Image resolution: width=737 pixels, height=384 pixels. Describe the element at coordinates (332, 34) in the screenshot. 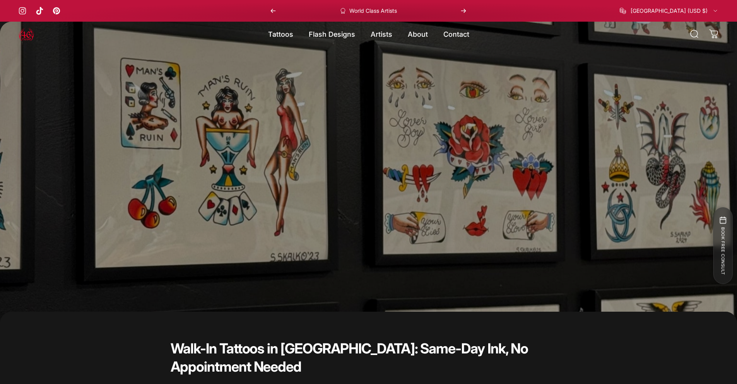

I see `summary: Flash Designs` at that location.